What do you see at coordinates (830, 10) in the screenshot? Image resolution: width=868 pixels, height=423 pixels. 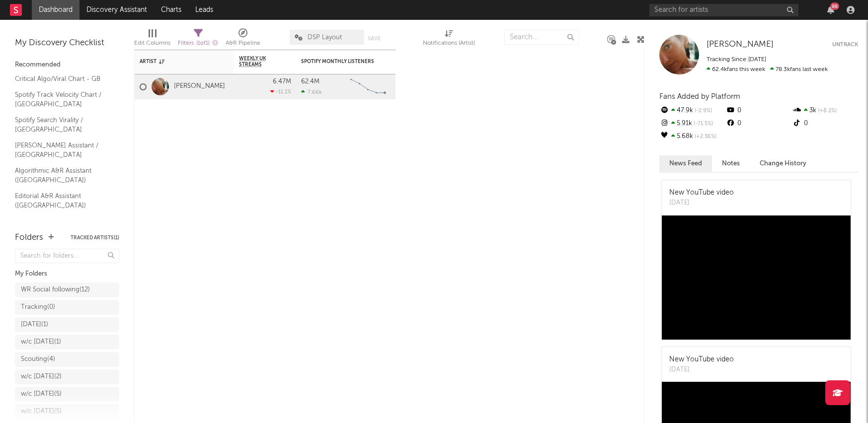 I see `button: 86` at bounding box center [830, 10].